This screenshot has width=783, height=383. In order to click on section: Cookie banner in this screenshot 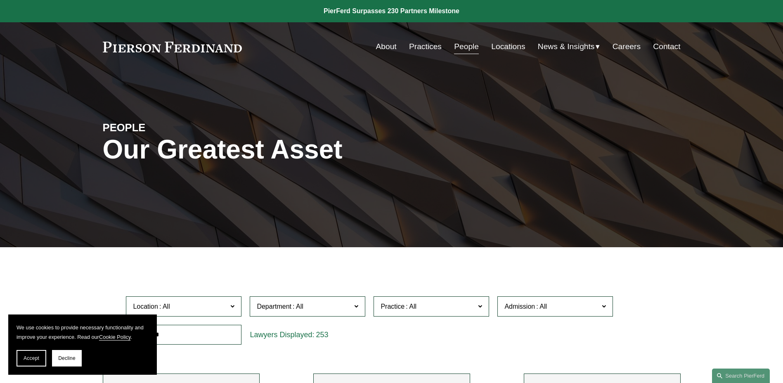, I will do `click(83, 345)`.